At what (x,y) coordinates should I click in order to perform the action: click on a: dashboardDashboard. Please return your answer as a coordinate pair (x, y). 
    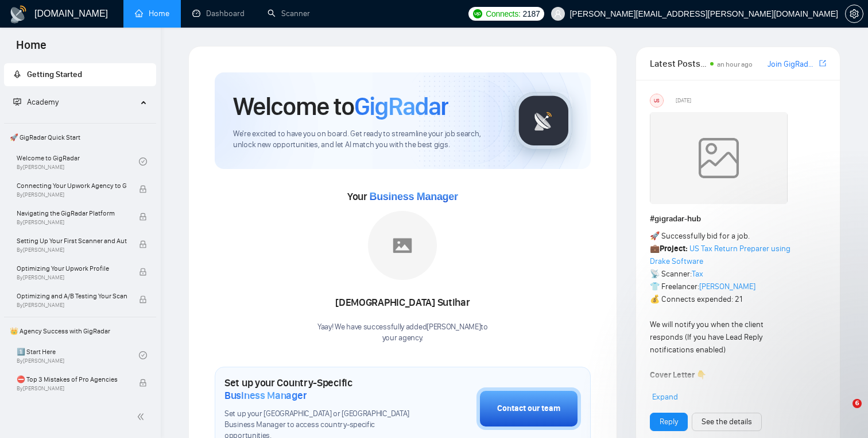
    Looking at the image, I should click on (218, 13).